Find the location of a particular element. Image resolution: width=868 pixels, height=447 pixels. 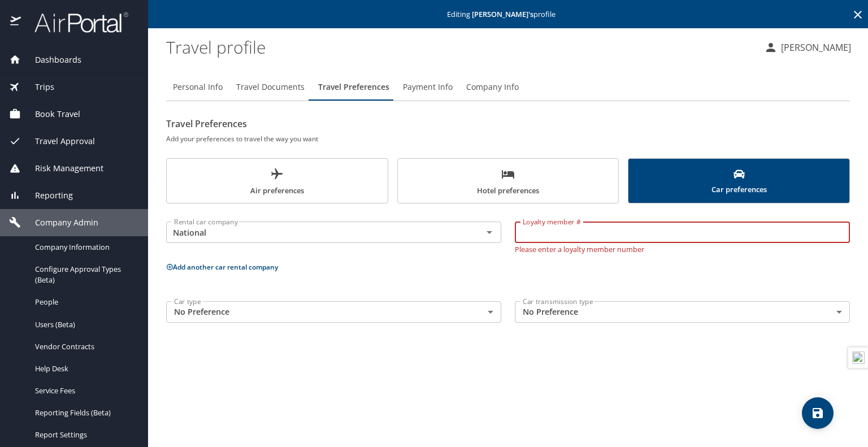

button: Add another car rental company is located at coordinates (223, 267).